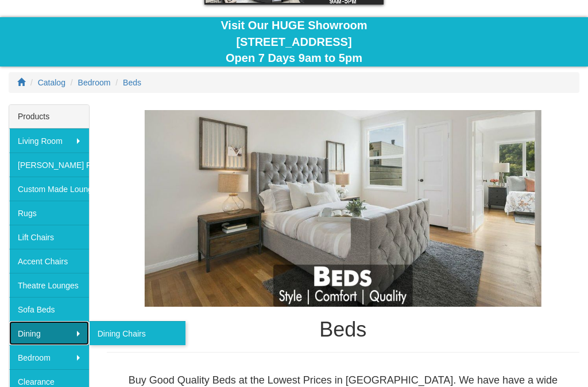 This screenshot has height=387, width=588. Describe the element at coordinates (49, 237) in the screenshot. I see `a: Lift Chairs` at that location.